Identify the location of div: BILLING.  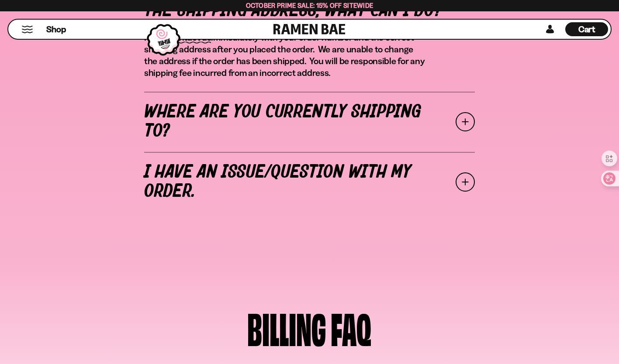
(287, 327).